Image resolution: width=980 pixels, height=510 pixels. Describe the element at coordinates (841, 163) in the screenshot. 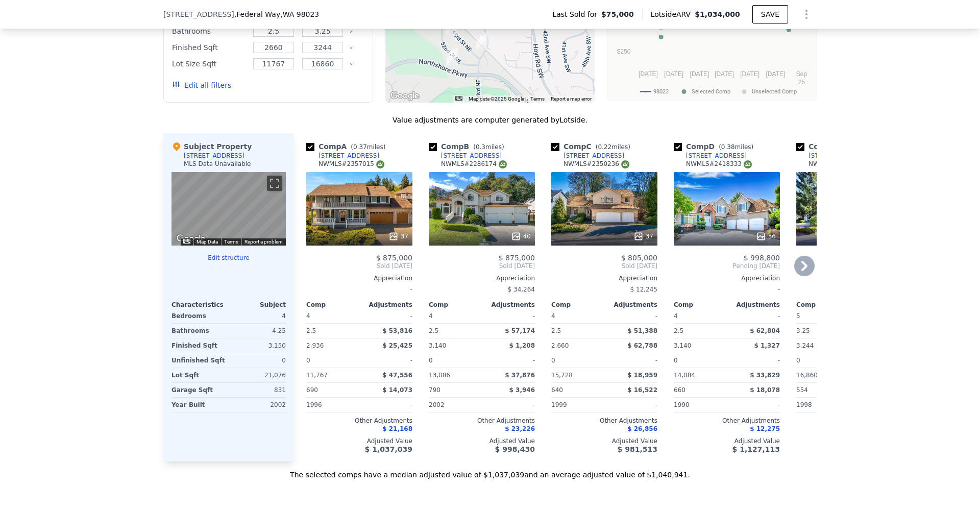

I see `div: NWMLS # 2419382` at that location.